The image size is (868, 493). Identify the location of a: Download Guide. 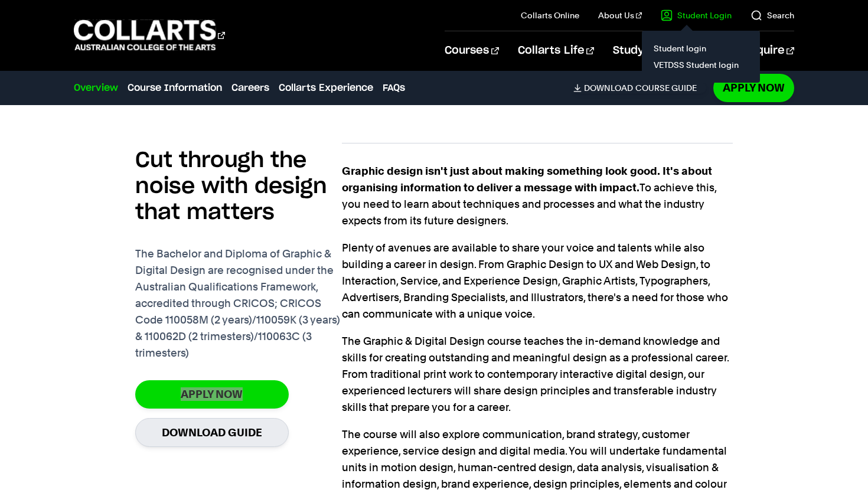
(212, 432).